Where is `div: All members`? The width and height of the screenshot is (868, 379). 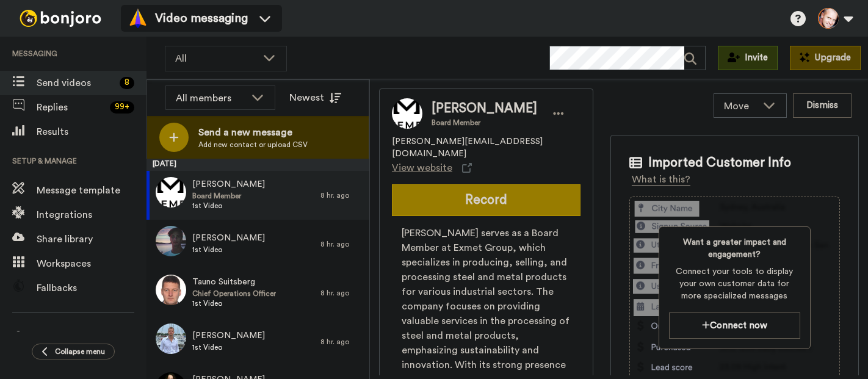 div: All members is located at coordinates (211, 98).